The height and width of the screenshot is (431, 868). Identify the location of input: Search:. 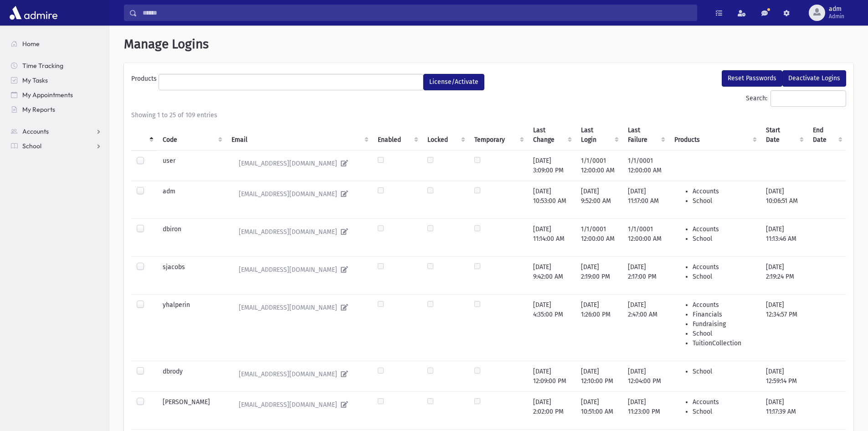
(808, 99).